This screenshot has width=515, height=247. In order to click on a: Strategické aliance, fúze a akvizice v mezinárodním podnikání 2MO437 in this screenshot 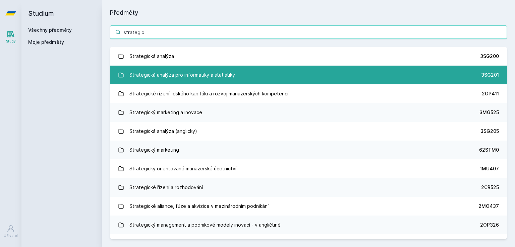, I will do `click(308, 206)`.